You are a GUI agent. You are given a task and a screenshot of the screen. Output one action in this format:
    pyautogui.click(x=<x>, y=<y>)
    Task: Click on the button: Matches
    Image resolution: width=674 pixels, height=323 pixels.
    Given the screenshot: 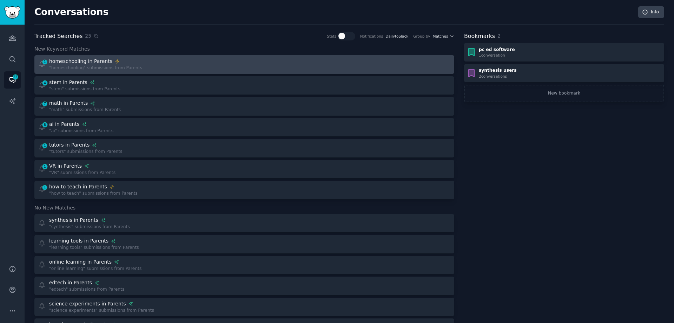 What is the action you would take?
    pyautogui.click(x=444, y=36)
    